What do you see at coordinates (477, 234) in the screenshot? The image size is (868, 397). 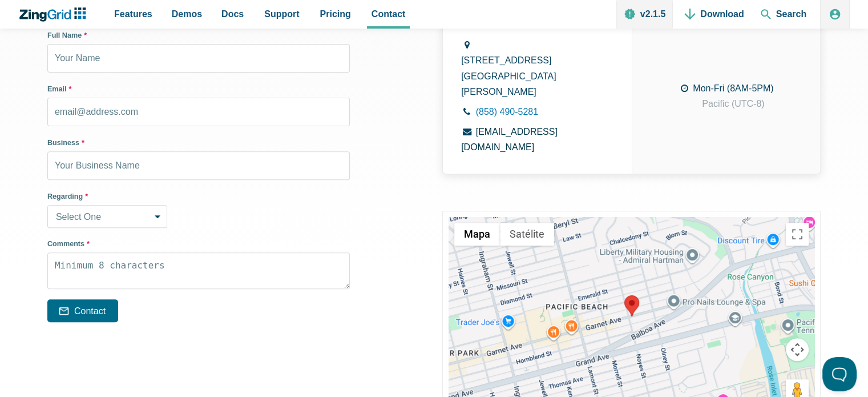 I see `button: Muestra el callejero` at bounding box center [477, 234].